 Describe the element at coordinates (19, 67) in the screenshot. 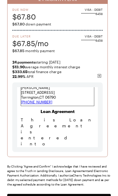

I see `strong: $13.90` at that location.